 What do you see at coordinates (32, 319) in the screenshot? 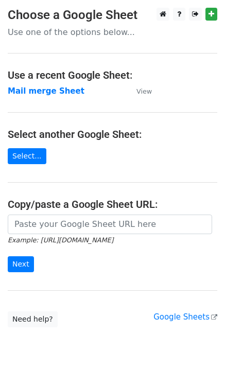
I see `a: Need help?` at bounding box center [32, 319].